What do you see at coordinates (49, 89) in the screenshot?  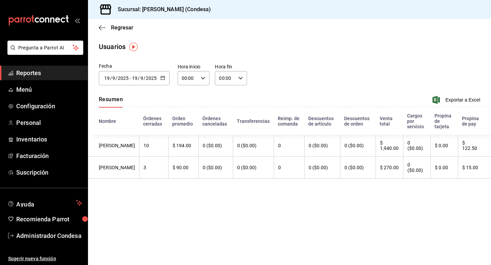 I see `span: Menú` at bounding box center [49, 89].